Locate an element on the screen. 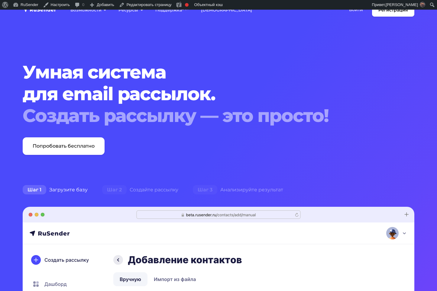 This screenshot has width=437, height=291. sup: 24/7 is located at coordinates (185, 9).